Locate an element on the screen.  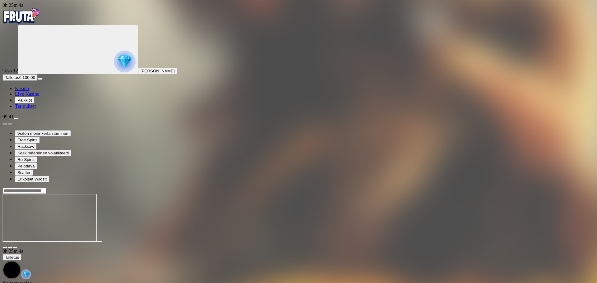
span: Keskimääräinen volatiliteetti is located at coordinates (43, 153).